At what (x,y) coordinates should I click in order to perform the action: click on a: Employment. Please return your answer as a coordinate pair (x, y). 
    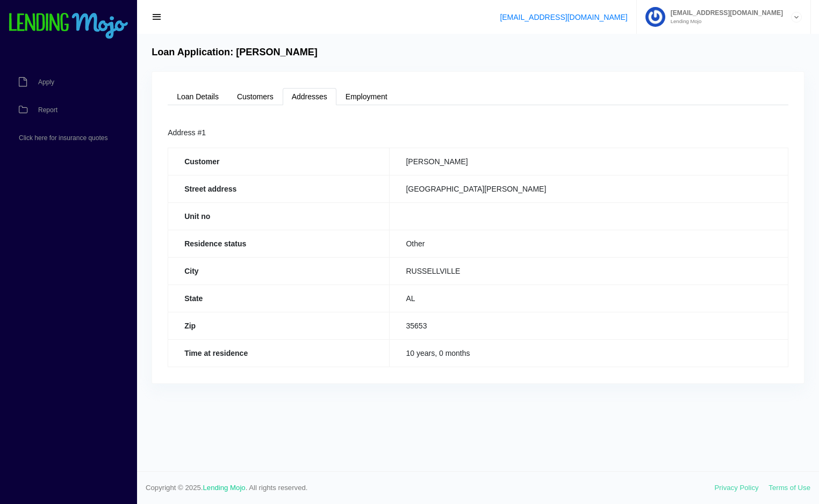
    Looking at the image, I should click on (366, 97).